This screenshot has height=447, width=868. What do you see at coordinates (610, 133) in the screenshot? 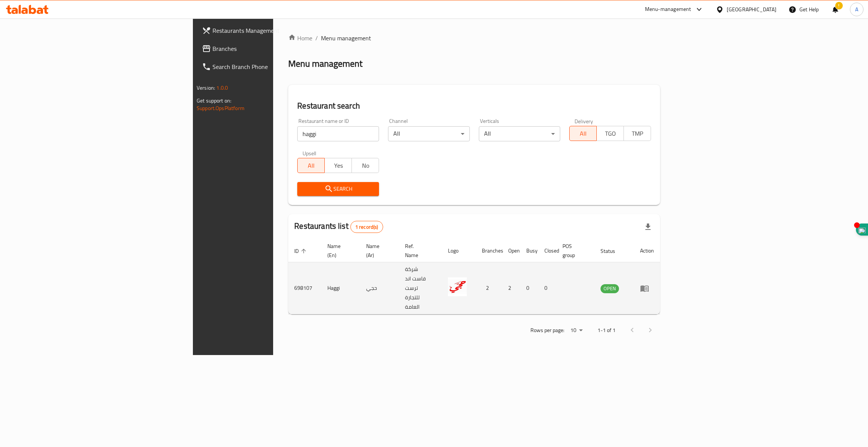
I see `button: TGO` at bounding box center [610, 133].